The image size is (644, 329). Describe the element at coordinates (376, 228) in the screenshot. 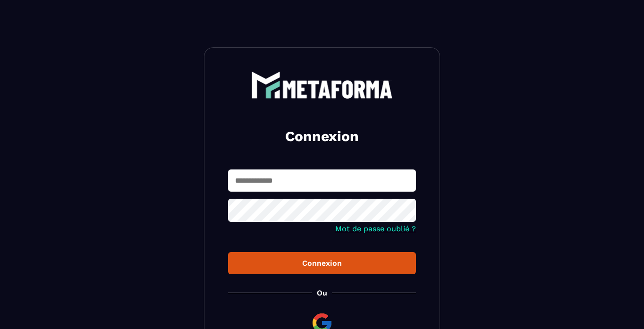

I see `a: Mot de passe oublié ?` at that location.